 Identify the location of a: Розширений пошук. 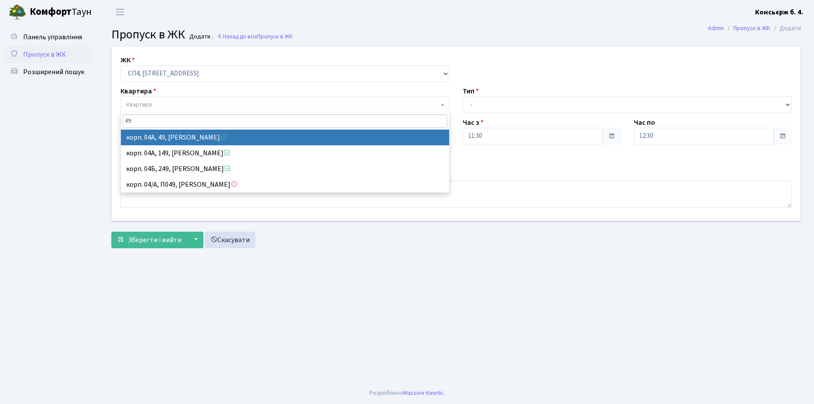
(48, 72).